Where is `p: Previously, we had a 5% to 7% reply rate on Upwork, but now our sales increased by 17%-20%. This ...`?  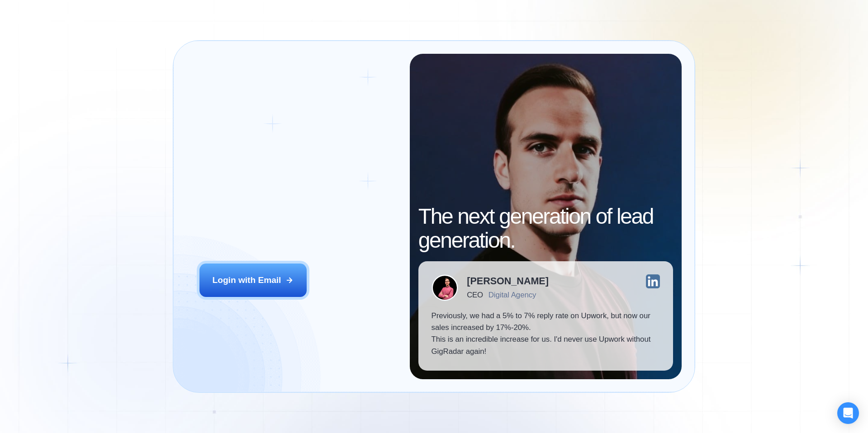 p: Previously, we had a 5% to 7% reply rate on Upwork, but now our sales increased by 17%-20%. This ... is located at coordinates (546, 334).